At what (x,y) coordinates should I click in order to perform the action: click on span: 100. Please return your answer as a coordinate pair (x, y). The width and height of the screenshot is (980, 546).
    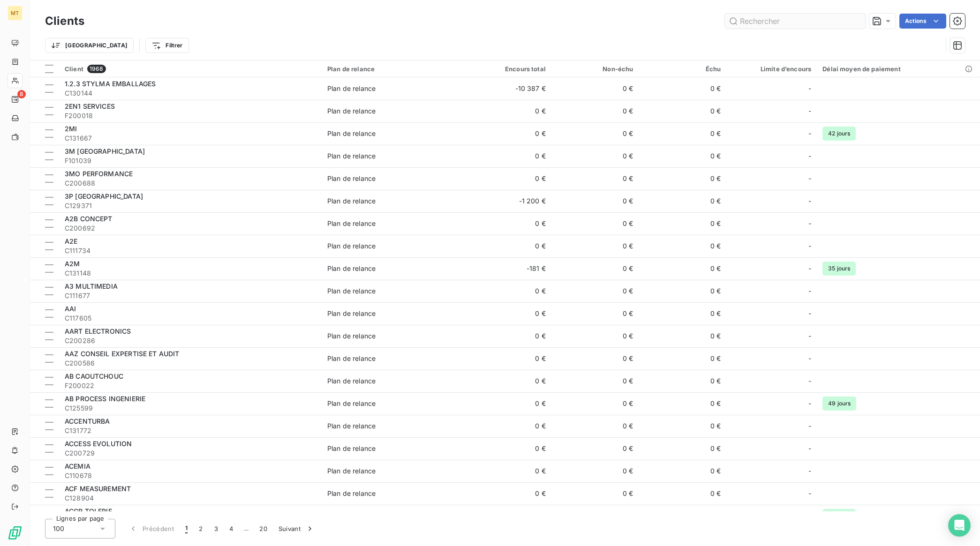
    Looking at the image, I should click on (59, 529).